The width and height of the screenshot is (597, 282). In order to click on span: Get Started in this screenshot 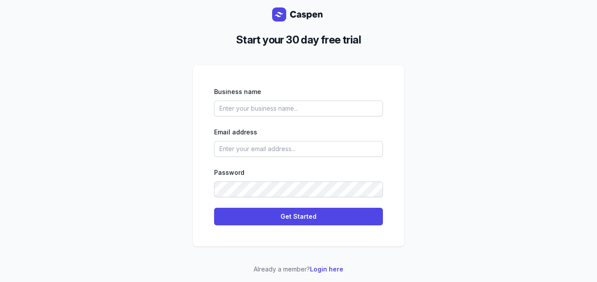, I will do `click(299, 217)`.